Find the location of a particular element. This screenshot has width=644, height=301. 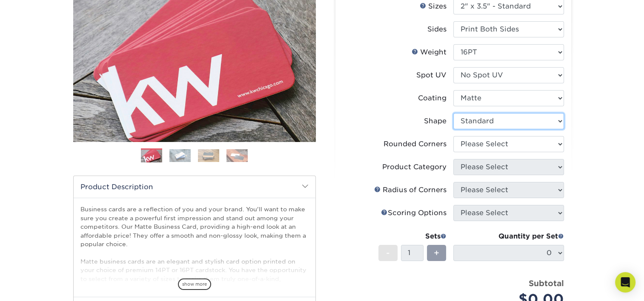

strong: Subtotal is located at coordinates (546, 283).